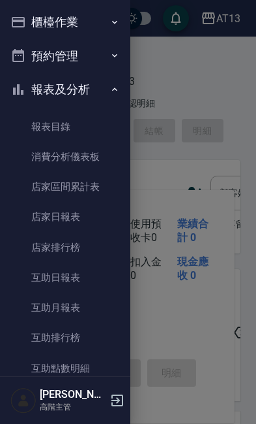  What do you see at coordinates (65, 368) in the screenshot?
I see `a: 互助點數明細` at bounding box center [65, 368].